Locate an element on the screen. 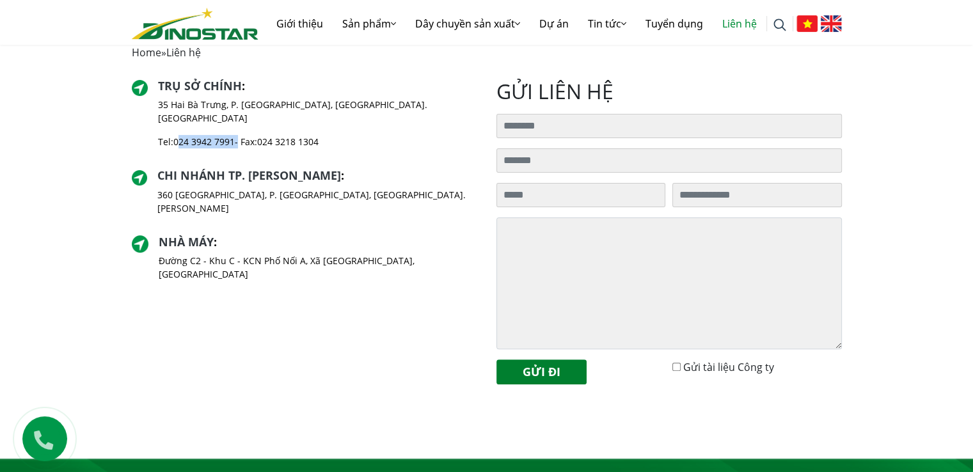 Image resolution: width=973 pixels, height=472 pixels. p: Tel: - Fax: is located at coordinates (317, 141).